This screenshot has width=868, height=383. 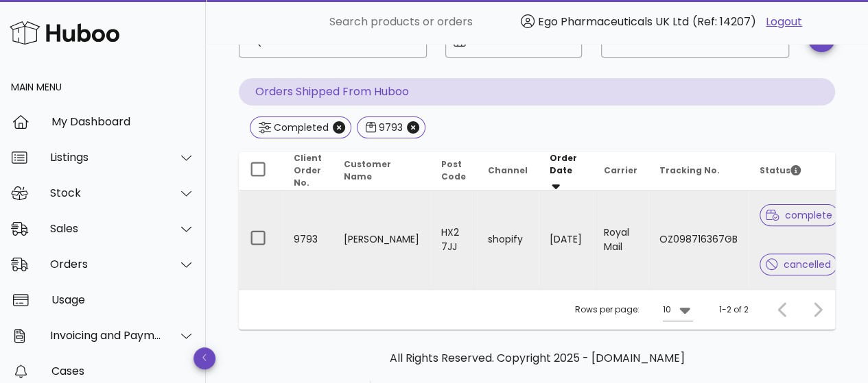 What do you see at coordinates (565, 171) in the screenshot?
I see `th: Order Date: Sorted descending. Activate to remove sorting.` at bounding box center [565, 171].